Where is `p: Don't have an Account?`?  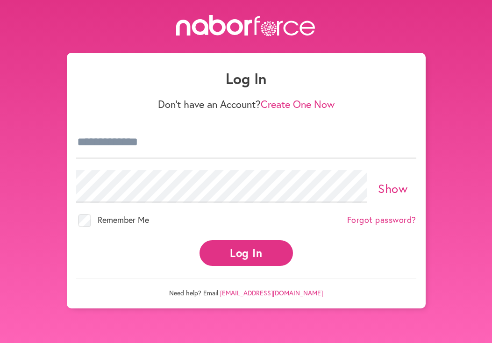 p: Don't have an Account? is located at coordinates (246, 104).